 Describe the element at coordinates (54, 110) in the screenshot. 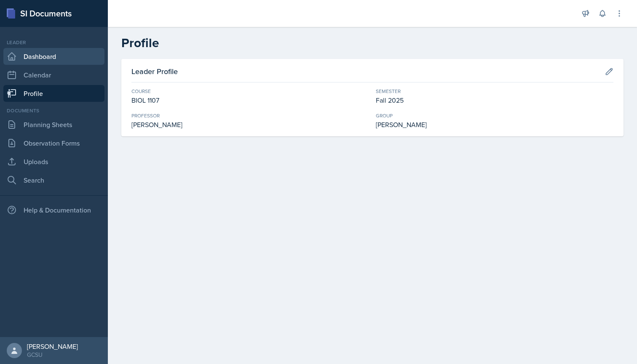

I see `div: Documents` at that location.